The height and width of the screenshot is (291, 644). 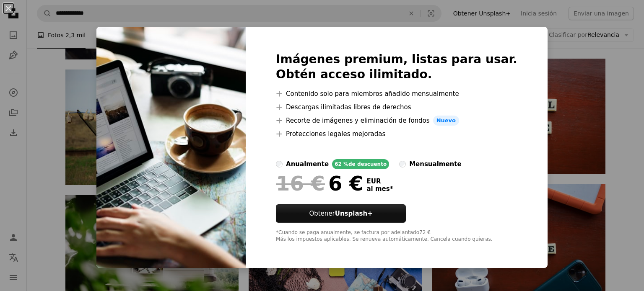 I want to click on li: Descargas ilimitadas libres de derechos, so click(x=397, y=107).